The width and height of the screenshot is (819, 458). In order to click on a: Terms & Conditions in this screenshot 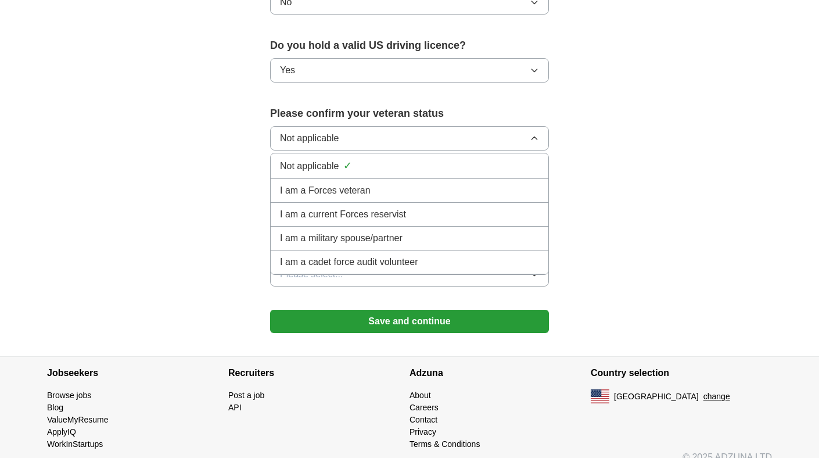, I will do `click(445, 444)`.